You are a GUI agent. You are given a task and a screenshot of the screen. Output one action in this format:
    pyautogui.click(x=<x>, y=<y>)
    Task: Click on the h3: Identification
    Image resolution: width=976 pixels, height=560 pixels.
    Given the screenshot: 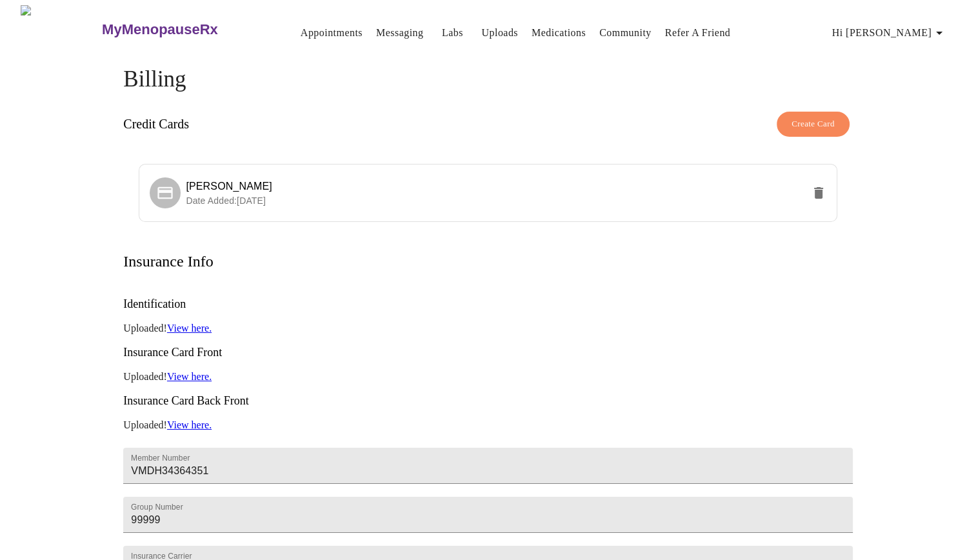 What is the action you would take?
    pyautogui.click(x=488, y=304)
    